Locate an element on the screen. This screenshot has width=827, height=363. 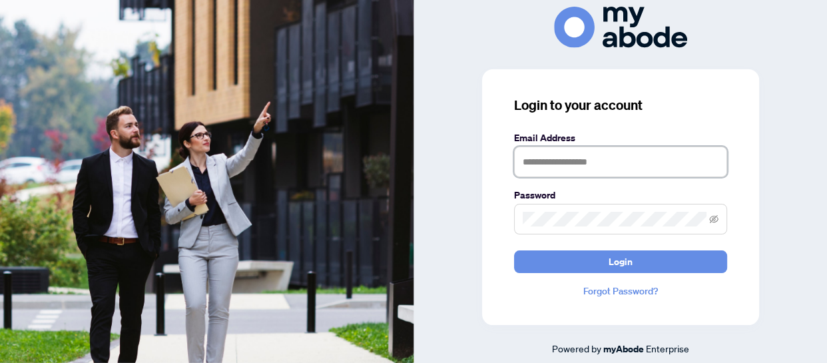
span: eye-invisible is located at coordinates (714, 219).